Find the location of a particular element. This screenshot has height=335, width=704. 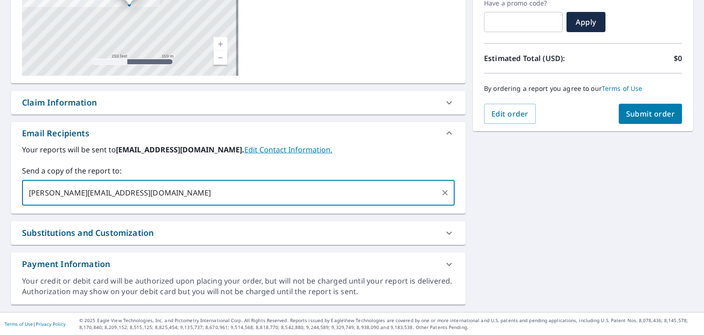

div: Your credit or debit card will be authorized upon placing your order, but will not be charged unt... is located at coordinates (238, 286).